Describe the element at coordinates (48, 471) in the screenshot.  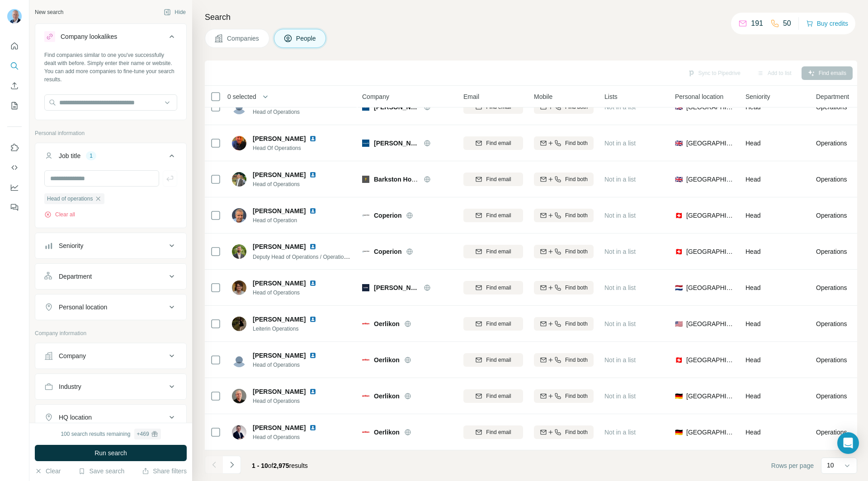
I see `button: Clear` at that location.